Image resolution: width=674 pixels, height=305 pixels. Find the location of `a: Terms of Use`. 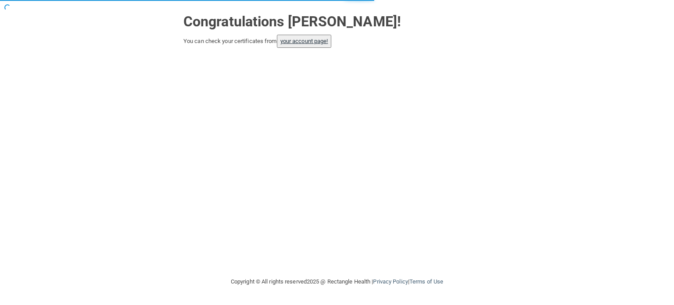

a: Terms of Use is located at coordinates (426, 281).